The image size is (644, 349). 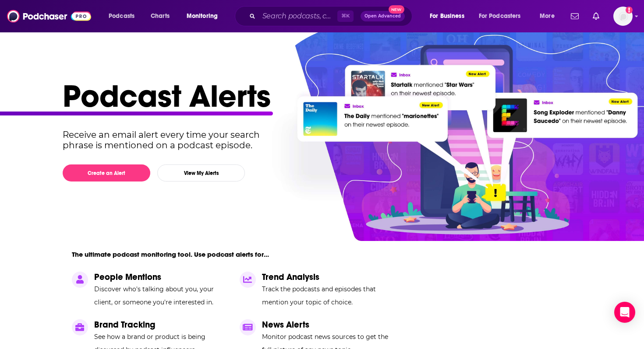 What do you see at coordinates (629, 10) in the screenshot?
I see `svg: Add a profile image` at bounding box center [629, 10].